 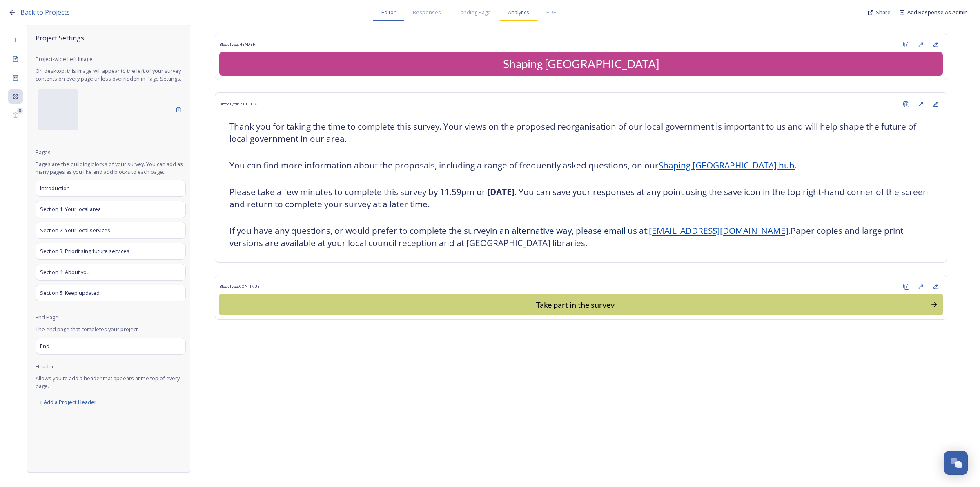 I want to click on span: Pages, so click(x=43, y=152).